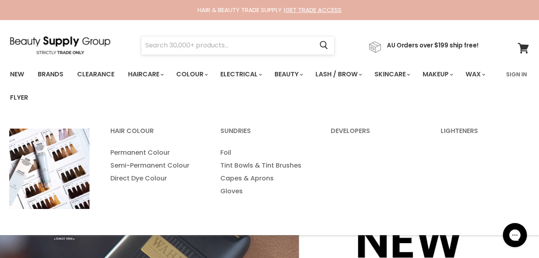 This screenshot has height=258, width=539. What do you see at coordinates (155, 134) in the screenshot?
I see `a: Hair Colour` at bounding box center [155, 134].